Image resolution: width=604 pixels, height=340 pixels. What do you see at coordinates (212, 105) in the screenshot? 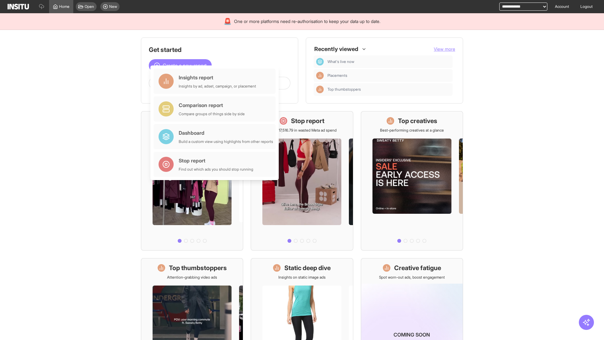
I see `div: Comparison report` at bounding box center [212, 105].